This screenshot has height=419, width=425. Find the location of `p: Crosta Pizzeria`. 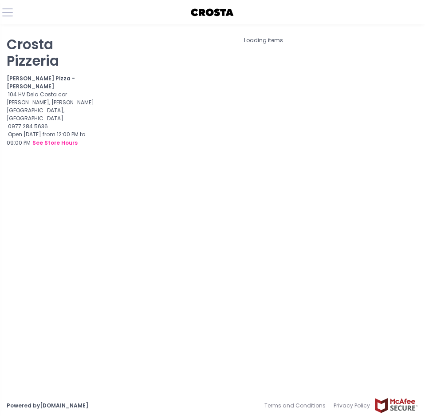

p: Crosta Pizzeria is located at coordinates (54, 53).